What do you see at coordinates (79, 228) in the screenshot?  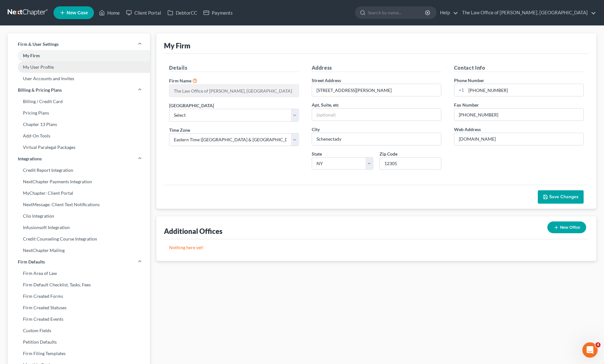 I see `a: Infusionsoft Integration` at bounding box center [79, 228].